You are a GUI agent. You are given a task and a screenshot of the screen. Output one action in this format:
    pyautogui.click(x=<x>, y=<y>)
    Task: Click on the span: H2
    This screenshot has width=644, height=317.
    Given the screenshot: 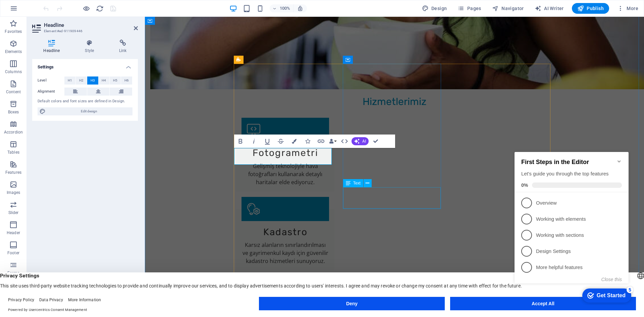 What is the action you would take?
    pyautogui.click(x=81, y=81)
    